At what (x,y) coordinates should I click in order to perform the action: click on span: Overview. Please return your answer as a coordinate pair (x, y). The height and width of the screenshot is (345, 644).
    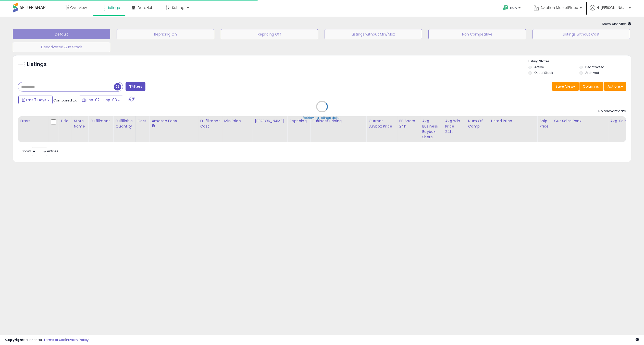
    Looking at the image, I should click on (78, 8).